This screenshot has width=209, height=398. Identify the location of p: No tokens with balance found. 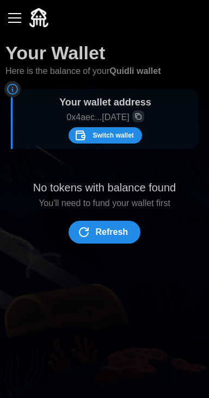
(104, 187).